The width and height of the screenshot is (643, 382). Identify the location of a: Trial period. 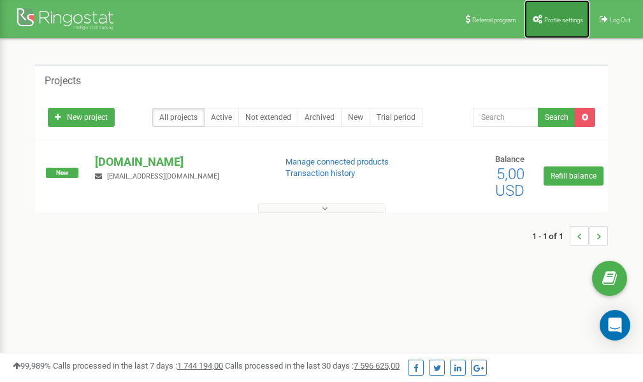
(396, 117).